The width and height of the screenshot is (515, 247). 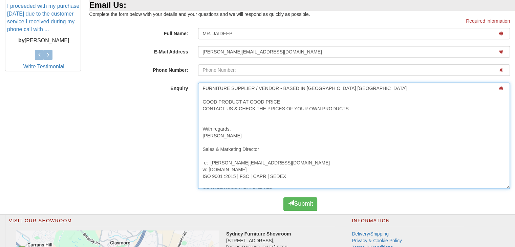 What do you see at coordinates (140, 32) in the screenshot?
I see `label: Full Name:` at bounding box center [140, 32].